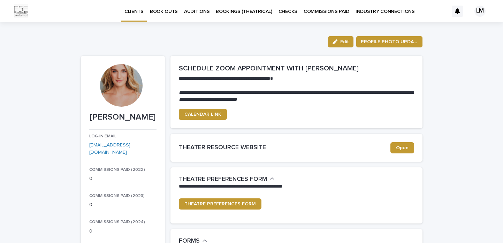  Describe the element at coordinates (203, 114) in the screenshot. I see `span: CALENDAR LINK` at that location.